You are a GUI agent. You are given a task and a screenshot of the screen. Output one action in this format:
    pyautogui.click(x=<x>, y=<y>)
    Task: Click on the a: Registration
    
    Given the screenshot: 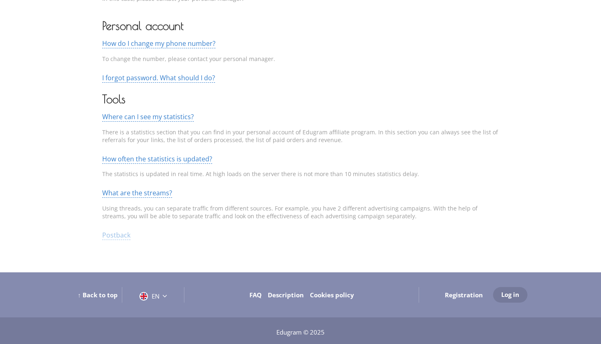 What is the action you would take?
    pyautogui.click(x=464, y=295)
    